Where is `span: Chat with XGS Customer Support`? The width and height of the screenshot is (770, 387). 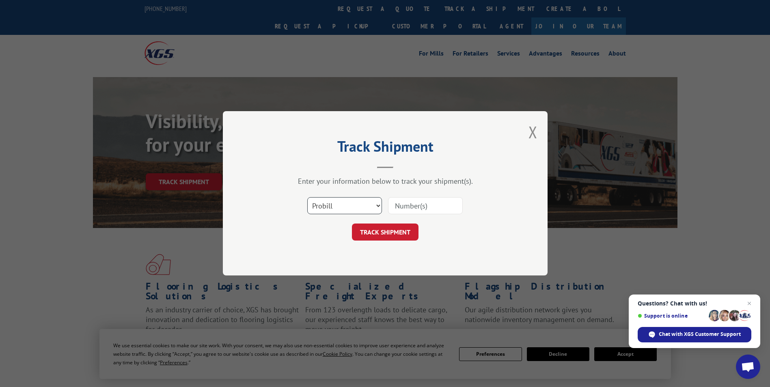
span: Chat with XGS Customer Support is located at coordinates (700, 335).